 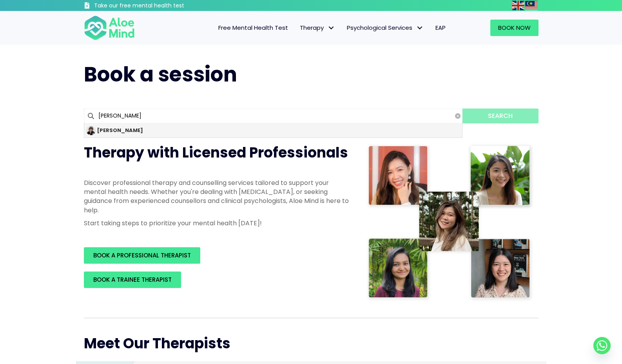 What do you see at coordinates (500, 116) in the screenshot?
I see `button: Search` at bounding box center [500, 116].